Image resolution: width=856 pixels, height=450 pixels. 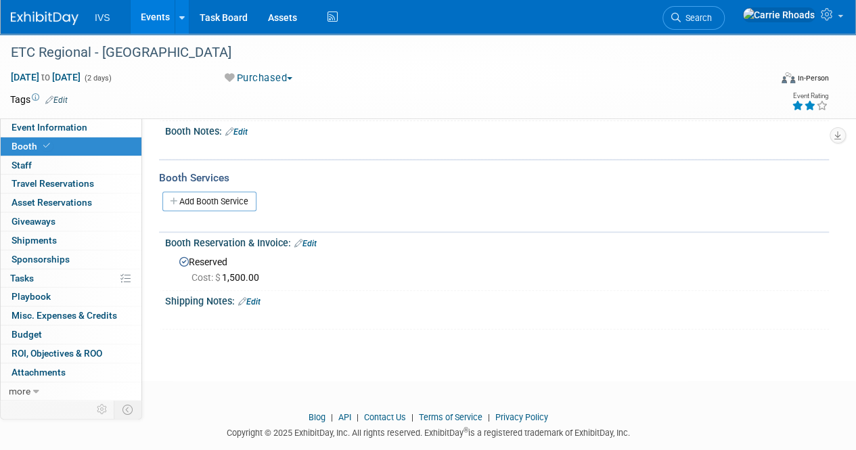 What do you see at coordinates (789, 78) in the screenshot?
I see `img: Format-Inperson.png` at bounding box center [789, 78].